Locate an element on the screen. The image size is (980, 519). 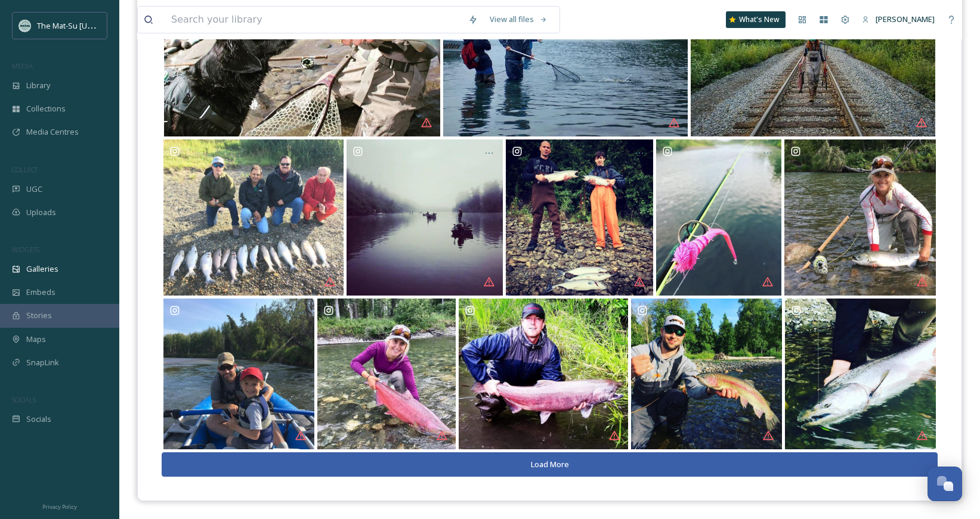
div: What's New is located at coordinates (756, 19).